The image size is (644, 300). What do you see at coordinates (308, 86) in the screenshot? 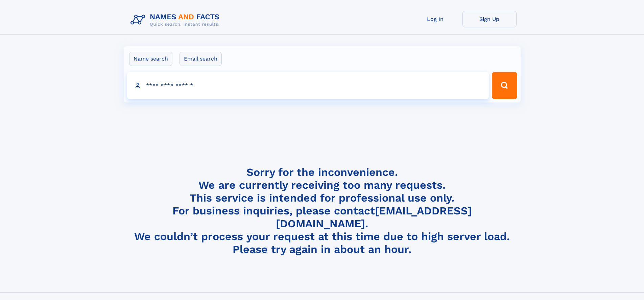
I see `input: search input` at bounding box center [308, 86].